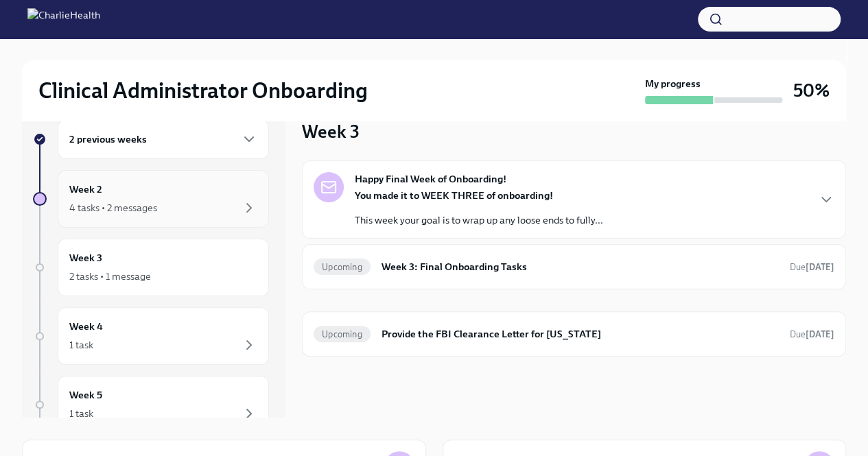 Image resolution: width=868 pixels, height=456 pixels. Describe the element at coordinates (479, 220) in the screenshot. I see `p: This week your goal is to wrap up any loose ends to fully...` at that location.